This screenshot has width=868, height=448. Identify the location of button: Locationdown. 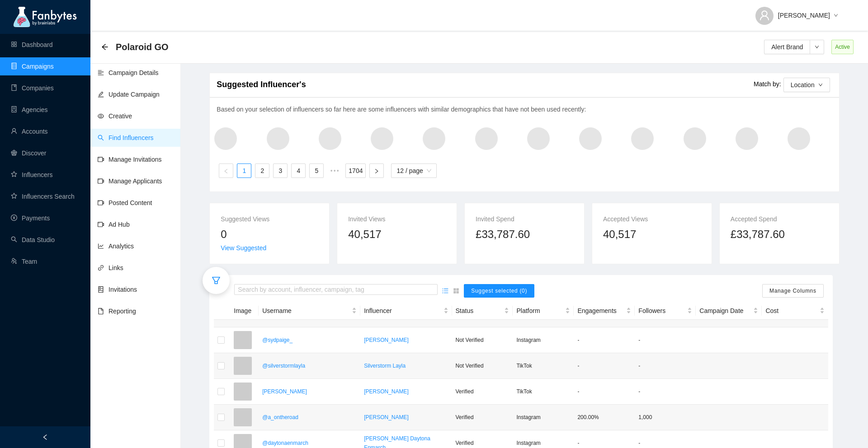
(806, 85).